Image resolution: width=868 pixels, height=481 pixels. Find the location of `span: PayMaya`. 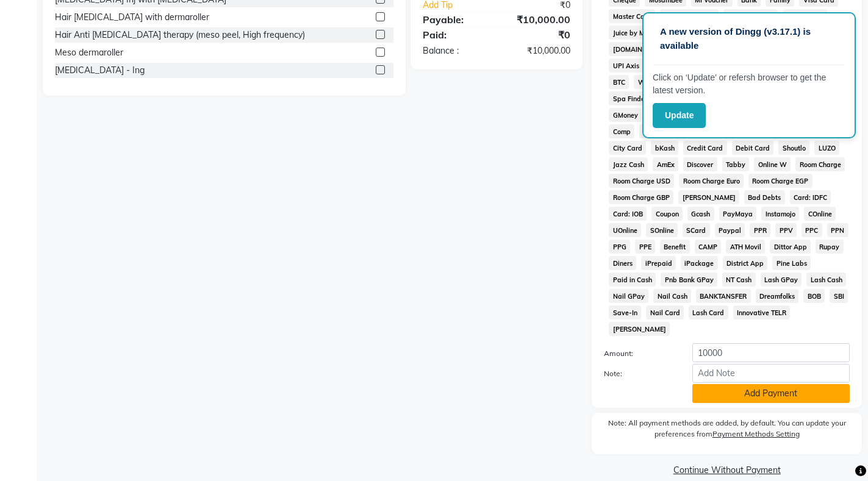

span: PayMaya is located at coordinates (738, 213).